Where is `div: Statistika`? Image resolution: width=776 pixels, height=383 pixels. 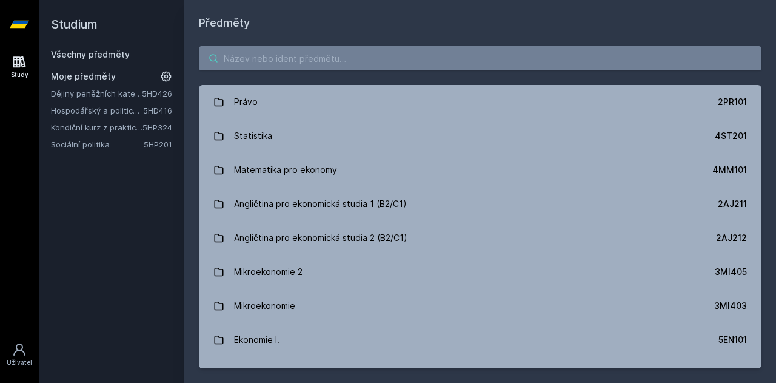
div: Statistika is located at coordinates (253, 136).